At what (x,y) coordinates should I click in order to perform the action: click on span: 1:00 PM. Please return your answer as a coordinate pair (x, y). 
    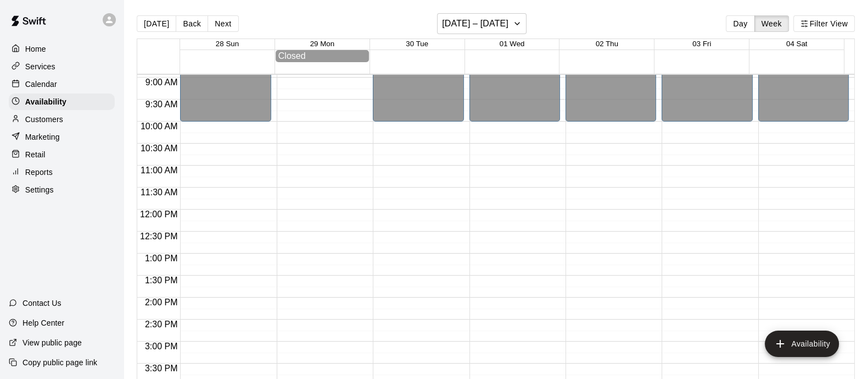
    Looking at the image, I should click on (162, 258).